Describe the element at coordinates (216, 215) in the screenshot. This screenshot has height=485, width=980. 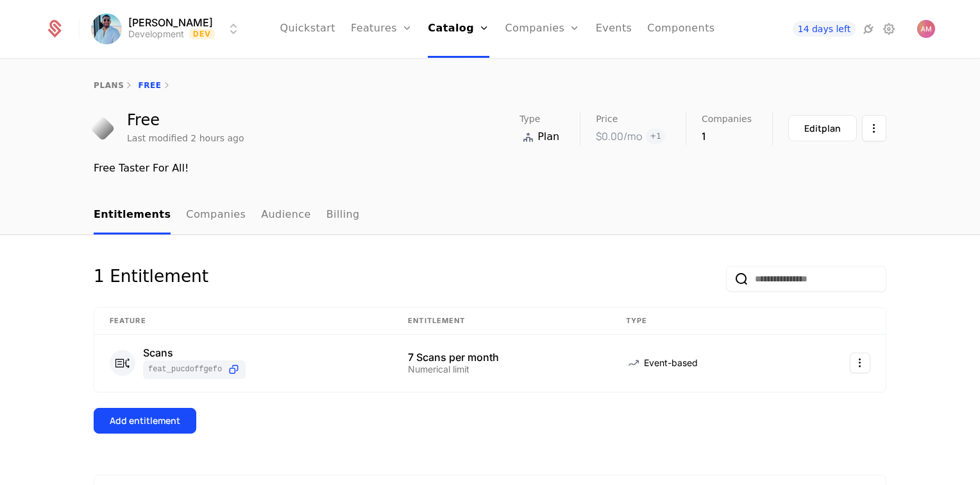
I see `a: Companies` at that location.